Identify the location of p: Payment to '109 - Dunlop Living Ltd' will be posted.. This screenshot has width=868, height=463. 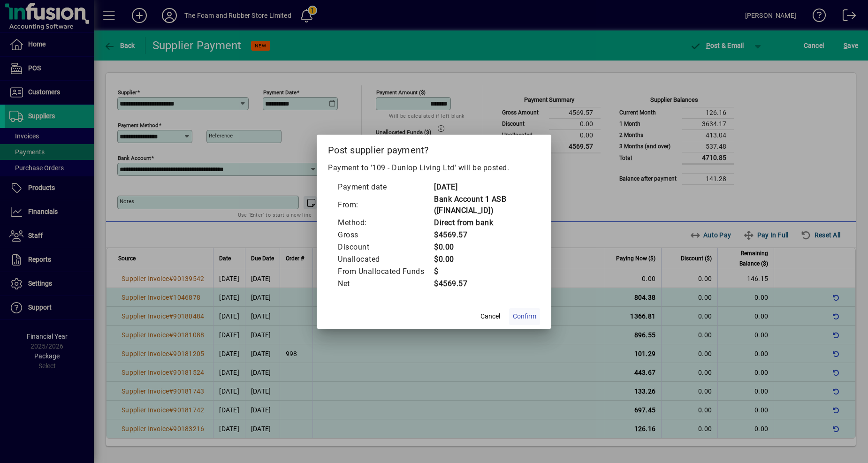
(434, 168).